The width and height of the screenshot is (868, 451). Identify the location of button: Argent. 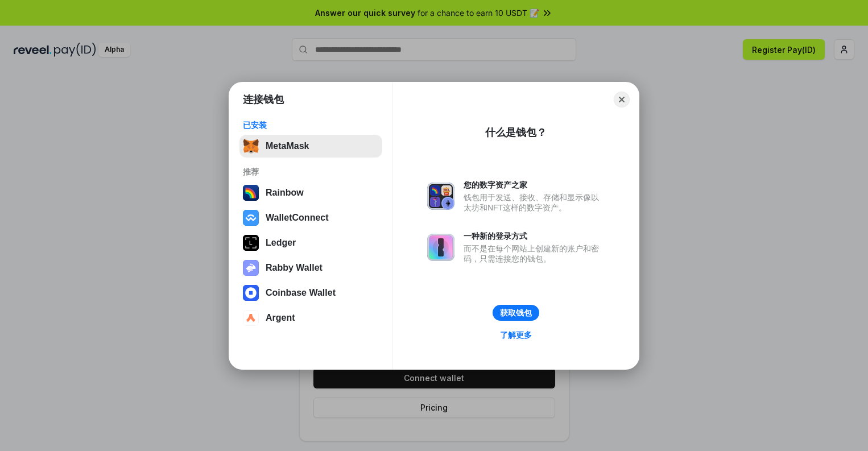
(311, 318).